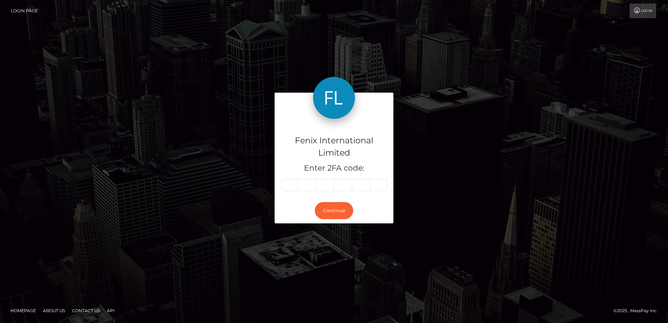  I want to click on img: Fenix International Limited, so click(334, 98).